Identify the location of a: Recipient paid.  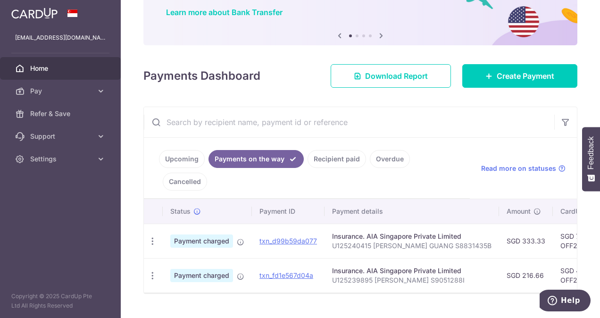
(337, 159).